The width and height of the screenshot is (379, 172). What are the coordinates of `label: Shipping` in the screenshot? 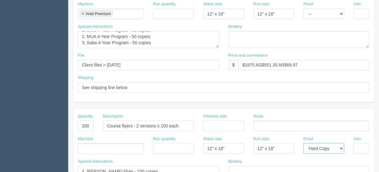 It's located at (86, 78).